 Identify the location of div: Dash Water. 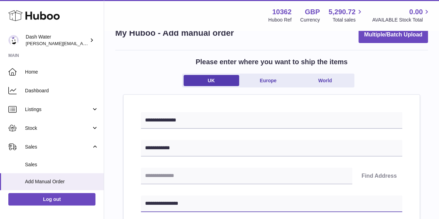
(57, 40).